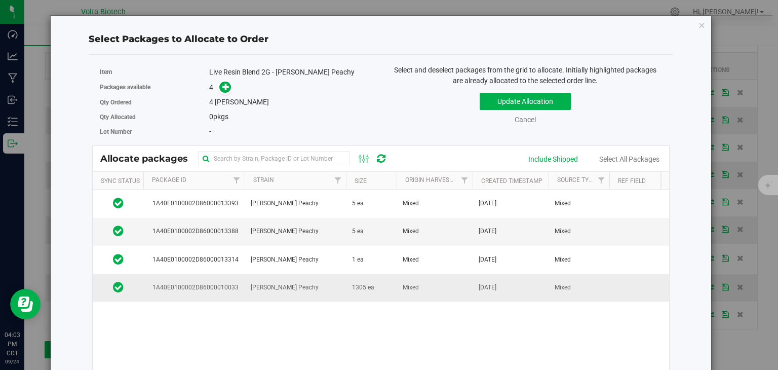 The height and width of the screenshot is (370, 778). Describe the element at coordinates (576, 180) in the screenshot. I see `a: Source Type` at that location.